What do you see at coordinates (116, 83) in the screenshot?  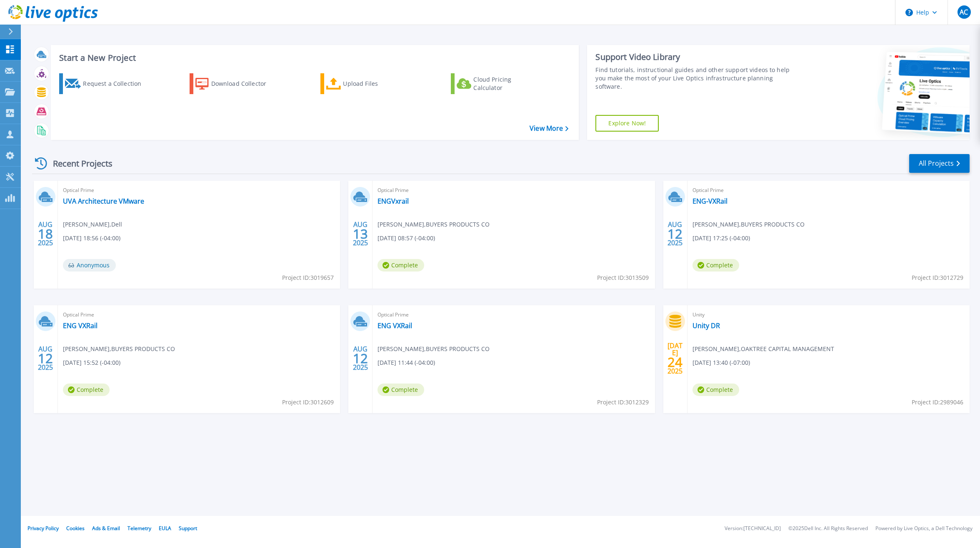 I see `div: Request a Collection` at bounding box center [116, 83].